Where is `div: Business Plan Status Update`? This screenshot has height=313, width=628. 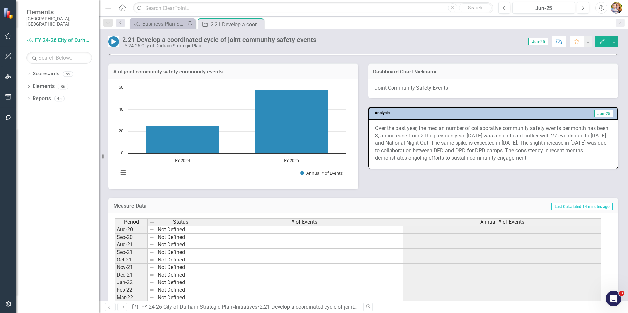 div: Business Plan Status Update is located at coordinates (164, 24).